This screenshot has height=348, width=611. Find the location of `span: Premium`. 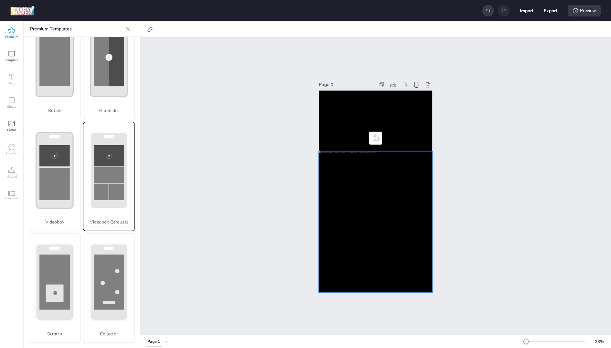

span: Premium is located at coordinates (12, 37).